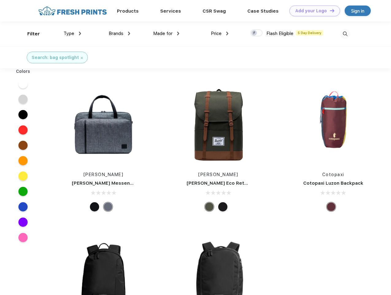 The image size is (391, 295). Describe the element at coordinates (216, 33) in the screenshot. I see `span: Price` at that location.